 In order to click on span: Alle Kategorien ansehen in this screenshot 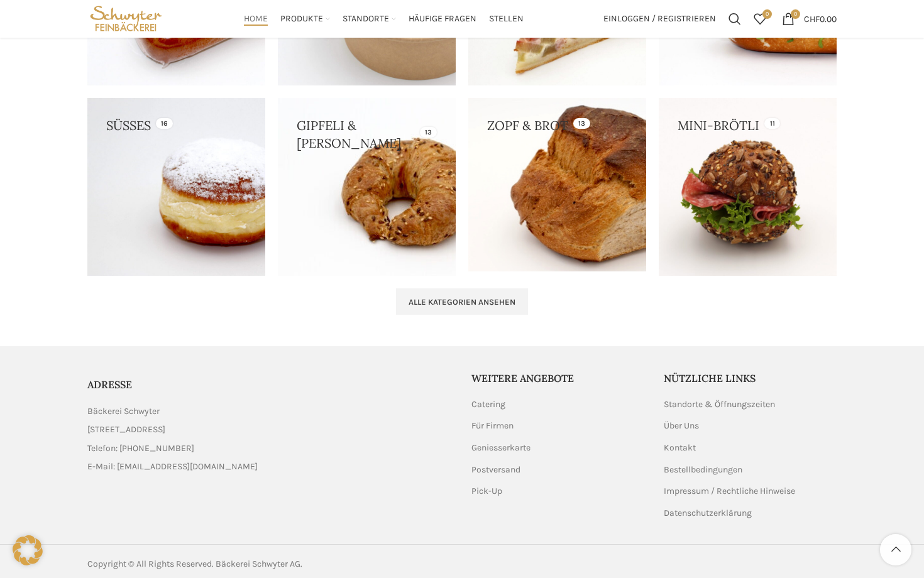, I will do `click(462, 302)`.